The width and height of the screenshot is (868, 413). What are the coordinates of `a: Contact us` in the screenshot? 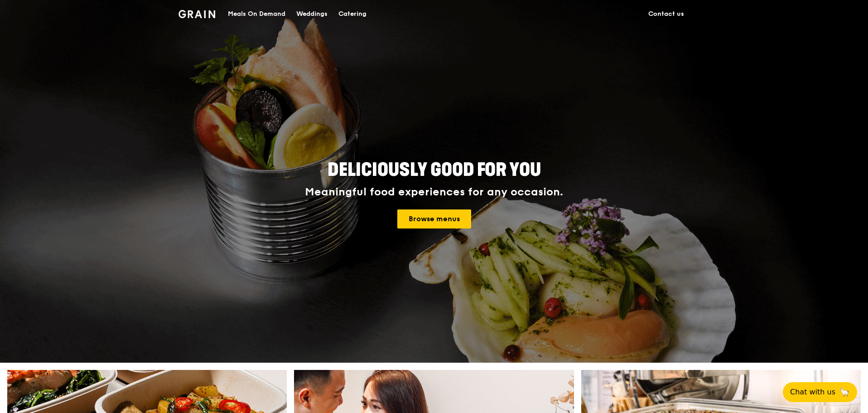 It's located at (666, 14).